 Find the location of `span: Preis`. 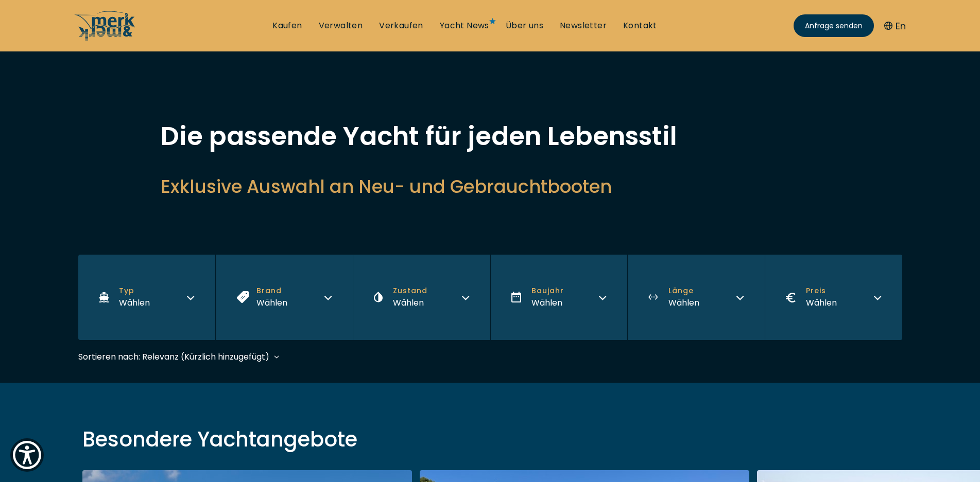

span: Preis is located at coordinates (821, 291).